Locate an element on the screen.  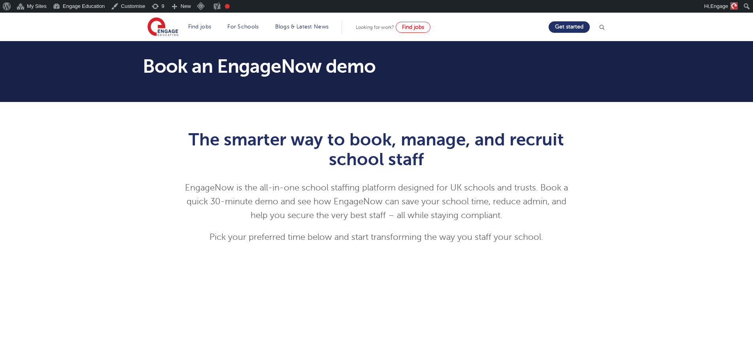
p: EngageNow is the all-in-one school staffing platform designed for UK schools and trusts. Book a q... is located at coordinates (376, 202).